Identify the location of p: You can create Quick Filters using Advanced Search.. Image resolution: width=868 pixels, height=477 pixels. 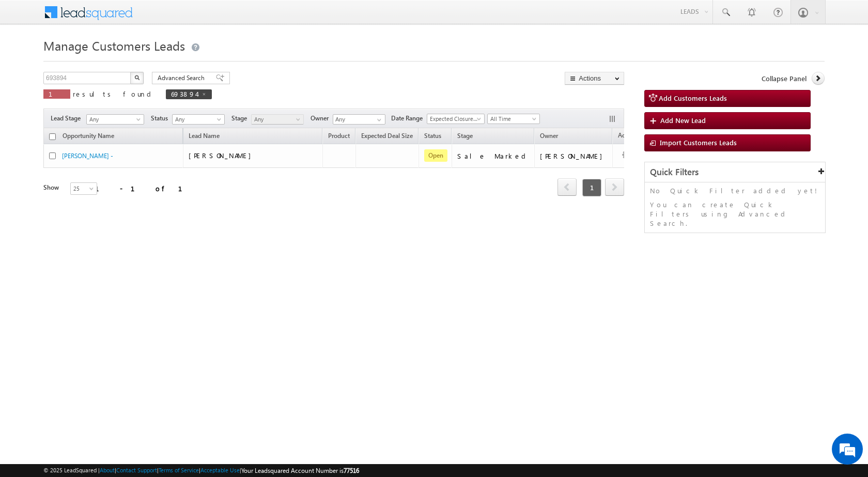
(735, 214).